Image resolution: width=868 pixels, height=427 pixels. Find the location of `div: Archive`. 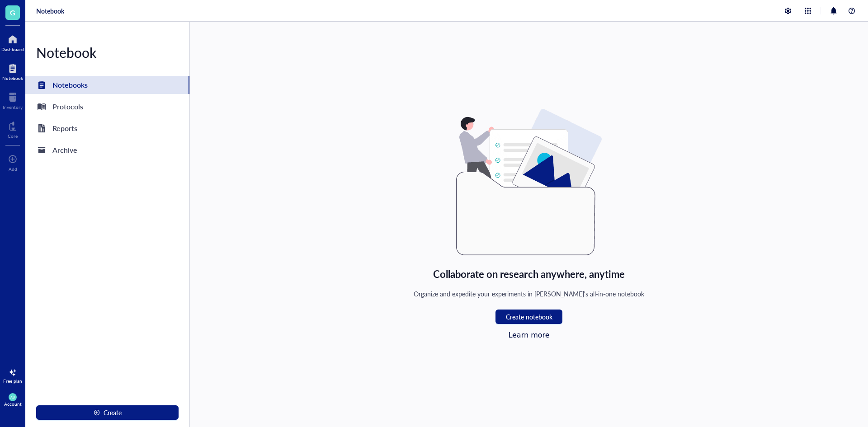

div: Archive is located at coordinates (64, 150).